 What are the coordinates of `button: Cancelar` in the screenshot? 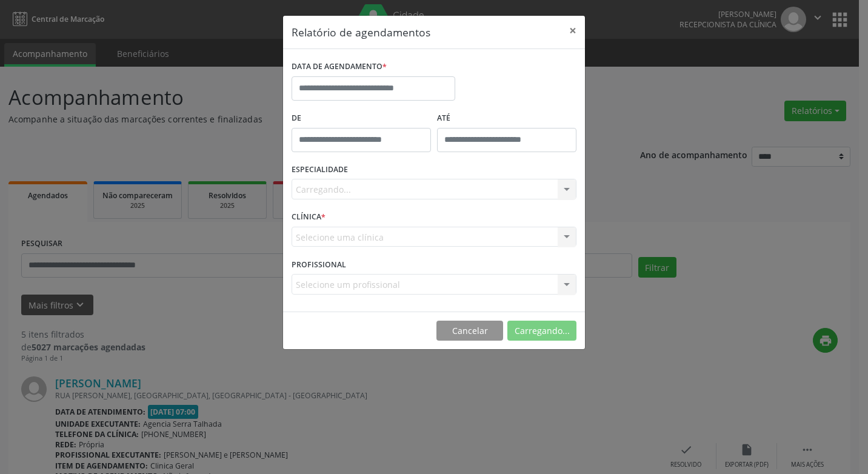 It's located at (470, 331).